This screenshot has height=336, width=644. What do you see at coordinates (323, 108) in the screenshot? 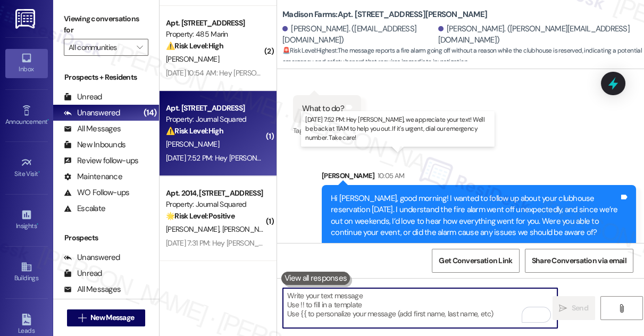
I see `div: What to do?` at bounding box center [323, 108].